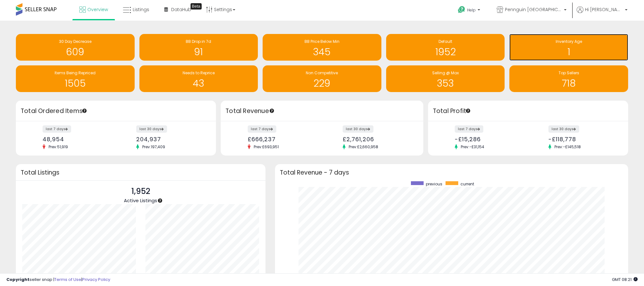 The width and height of the screenshot is (644, 286). I want to click on span: Inventory Age, so click(569, 41).